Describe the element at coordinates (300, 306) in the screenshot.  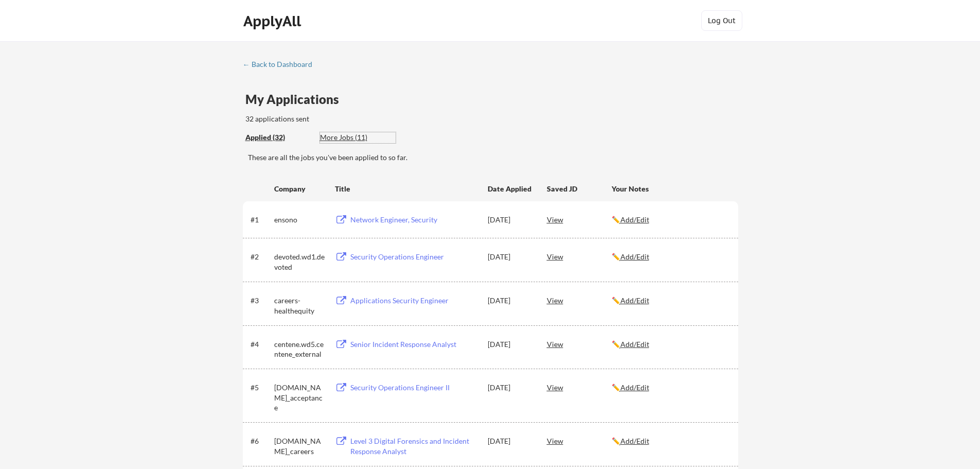
I see `div: careers-healthequity` at that location.